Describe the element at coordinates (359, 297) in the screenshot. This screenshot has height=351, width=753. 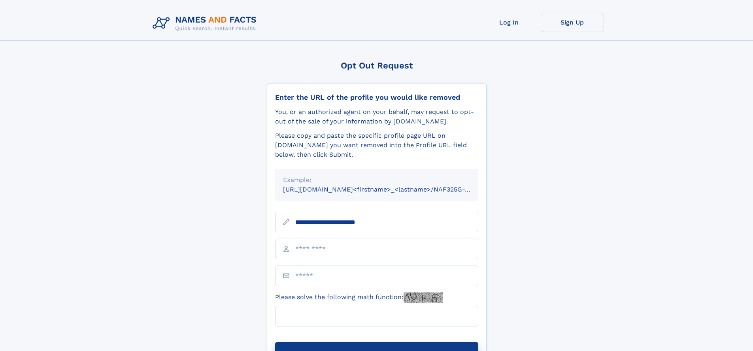
I see `label: Please solve the following math function:` at that location.